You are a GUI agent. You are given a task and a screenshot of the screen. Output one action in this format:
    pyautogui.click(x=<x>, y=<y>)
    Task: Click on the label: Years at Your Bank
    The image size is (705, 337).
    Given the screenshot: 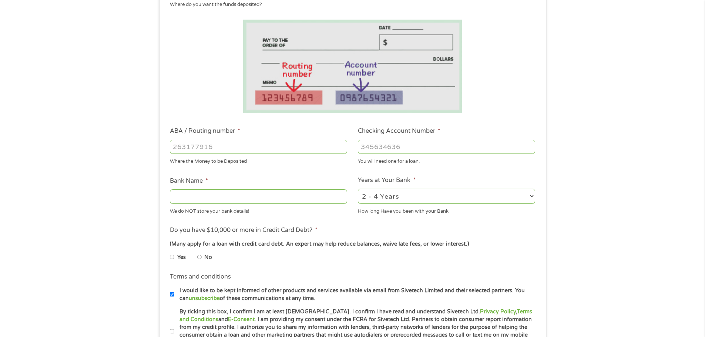 What is the action you would take?
    pyautogui.click(x=387, y=180)
    